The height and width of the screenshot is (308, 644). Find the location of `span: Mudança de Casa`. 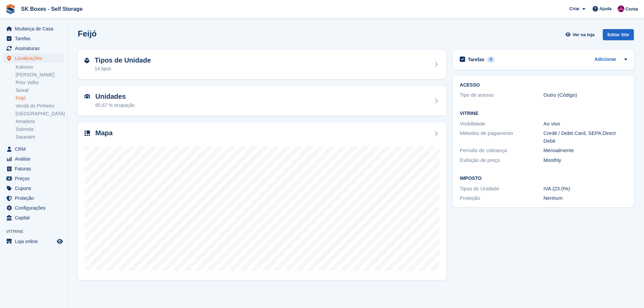

span: Mudança de Casa is located at coordinates (35, 29).